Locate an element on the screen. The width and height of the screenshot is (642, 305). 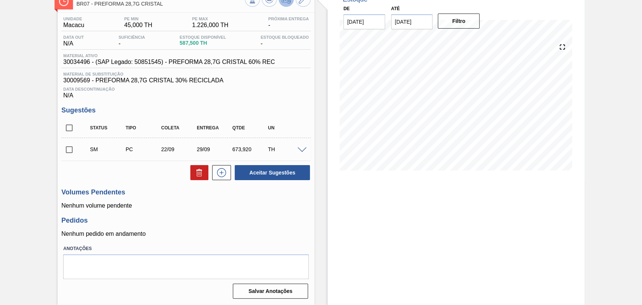
label: De is located at coordinates (346, 9).